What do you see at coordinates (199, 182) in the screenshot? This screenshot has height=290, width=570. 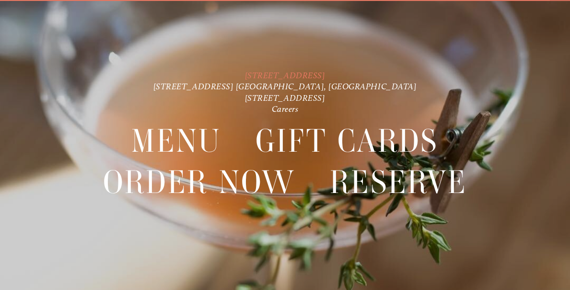 I see `a: Order Now` at bounding box center [199, 182].